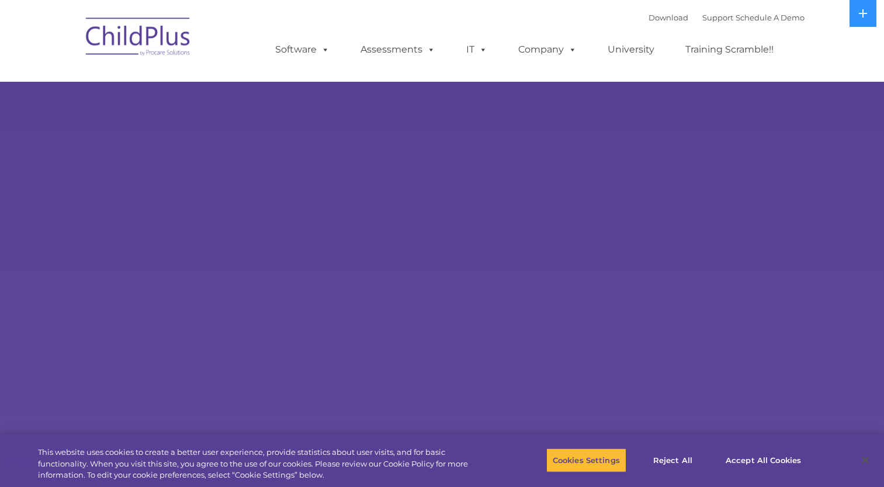 This screenshot has height=487, width=884. Describe the element at coordinates (770, 18) in the screenshot. I see `a: Schedule A Demo` at that location.